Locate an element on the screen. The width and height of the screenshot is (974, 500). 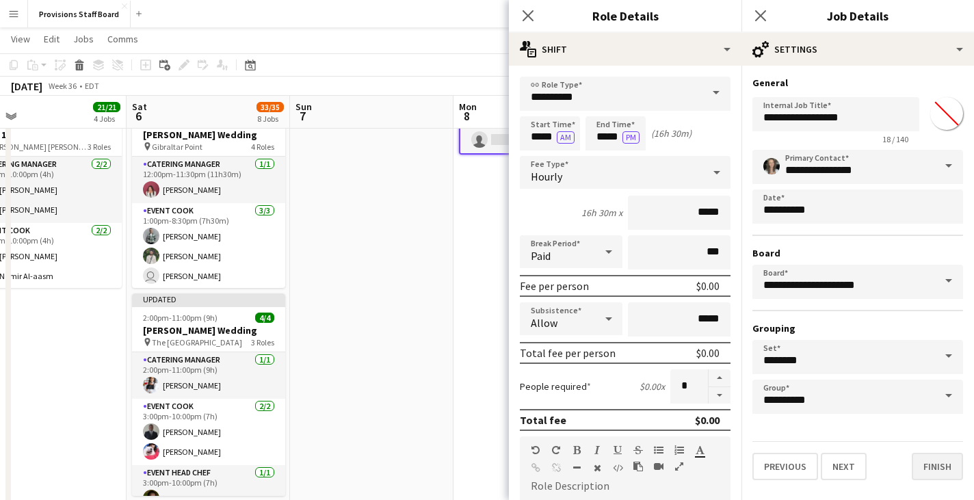
span: Paid is located at coordinates (540, 256).